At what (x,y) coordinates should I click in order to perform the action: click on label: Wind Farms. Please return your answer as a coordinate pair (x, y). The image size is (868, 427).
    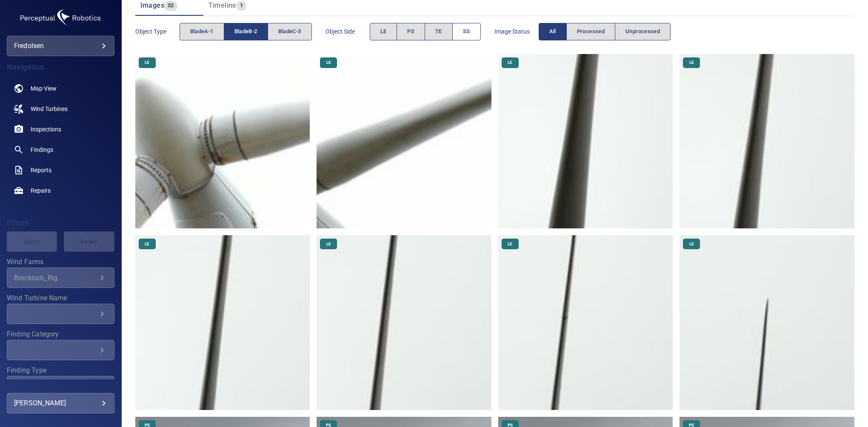
    Looking at the image, I should click on (60, 262).